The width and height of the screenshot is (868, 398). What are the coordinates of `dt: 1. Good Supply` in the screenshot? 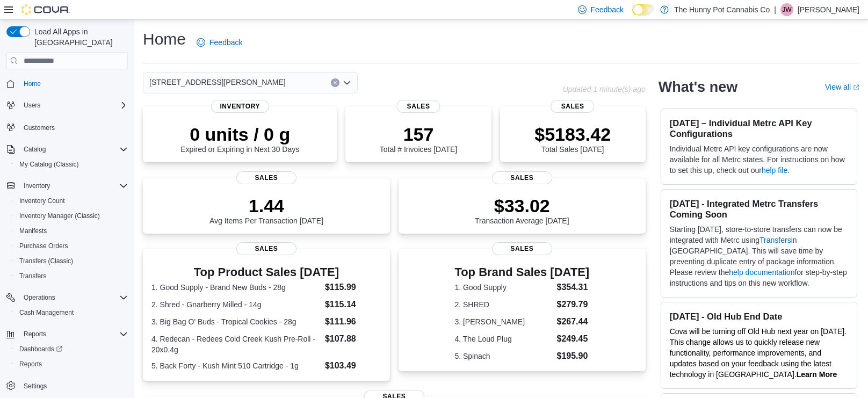 It's located at (503, 287).